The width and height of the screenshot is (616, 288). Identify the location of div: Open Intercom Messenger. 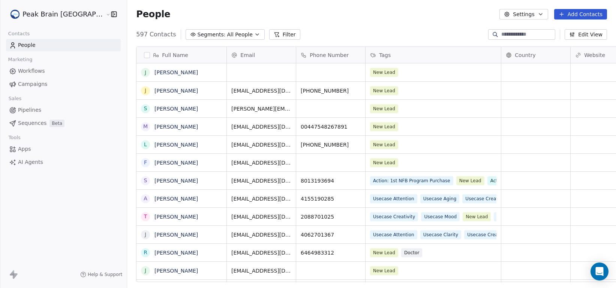
(599, 271).